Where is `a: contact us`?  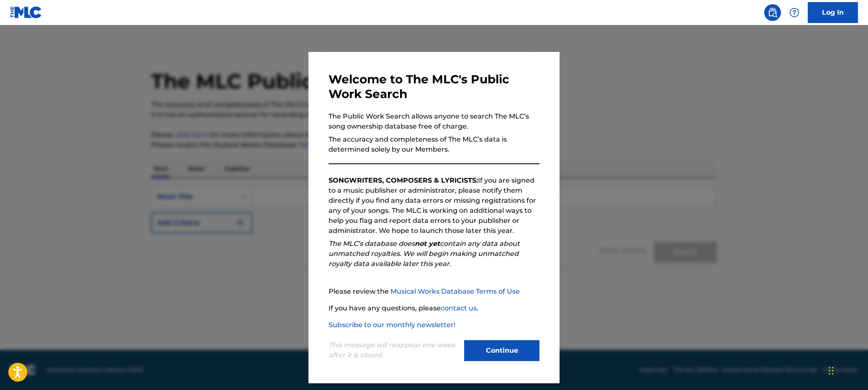 a: contact us is located at coordinates (458, 307).